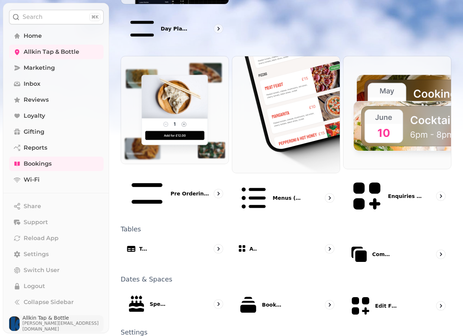  I want to click on span: Gifting, so click(34, 132).